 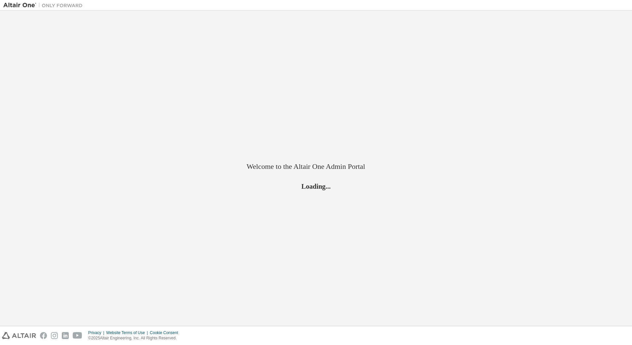 What do you see at coordinates (128, 333) in the screenshot?
I see `div: Website Terms of Use` at bounding box center [128, 333].